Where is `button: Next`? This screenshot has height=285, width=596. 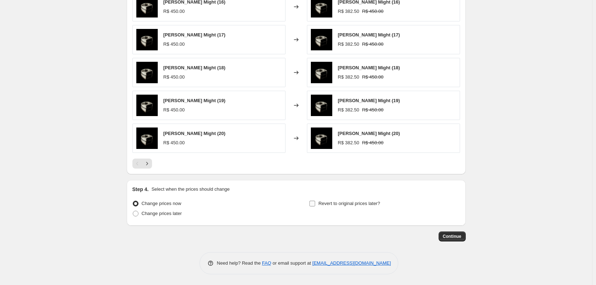 button: Next is located at coordinates (147, 164).